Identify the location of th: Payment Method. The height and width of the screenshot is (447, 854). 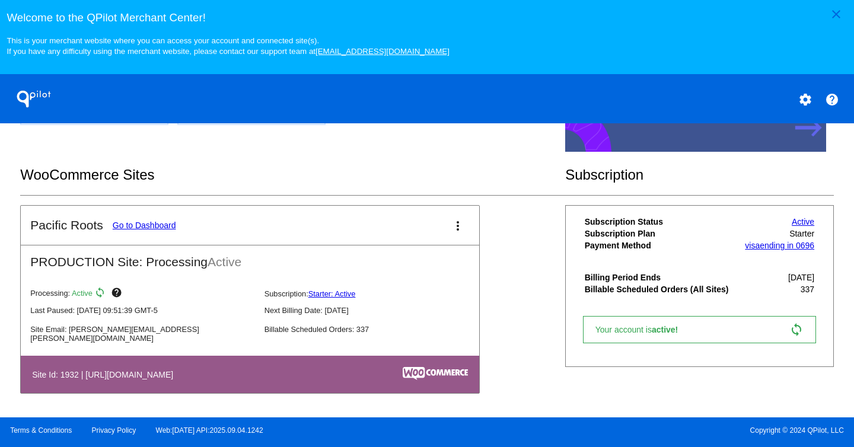
(661, 245).